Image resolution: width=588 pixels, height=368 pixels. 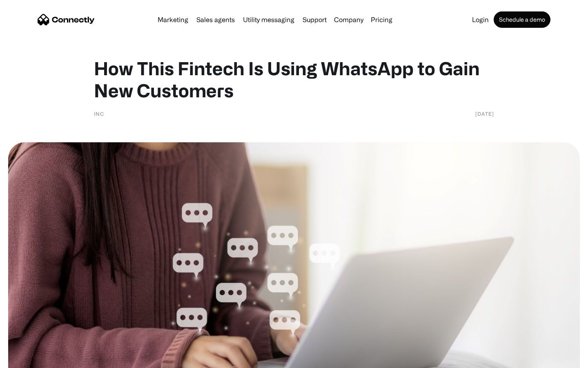 What do you see at coordinates (522, 19) in the screenshot?
I see `a: Schedule a demo` at bounding box center [522, 19].